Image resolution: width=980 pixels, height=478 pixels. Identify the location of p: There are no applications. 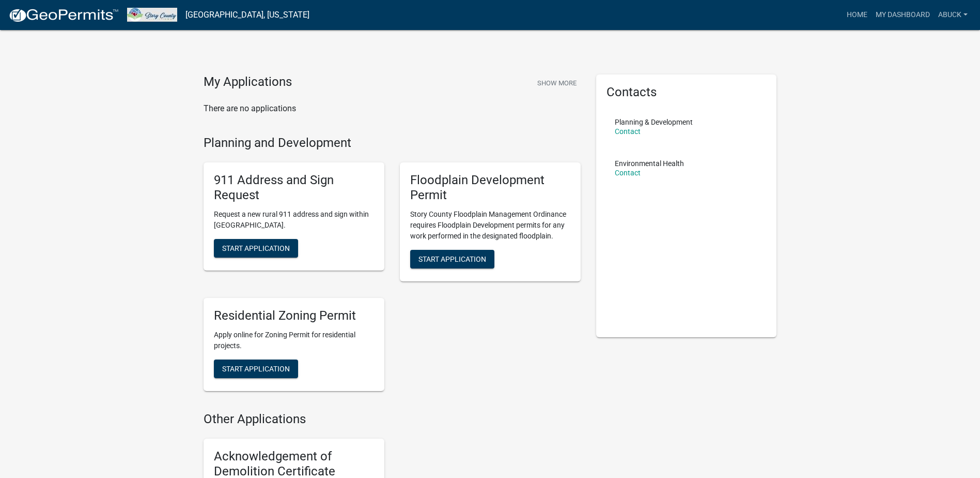
(392, 108).